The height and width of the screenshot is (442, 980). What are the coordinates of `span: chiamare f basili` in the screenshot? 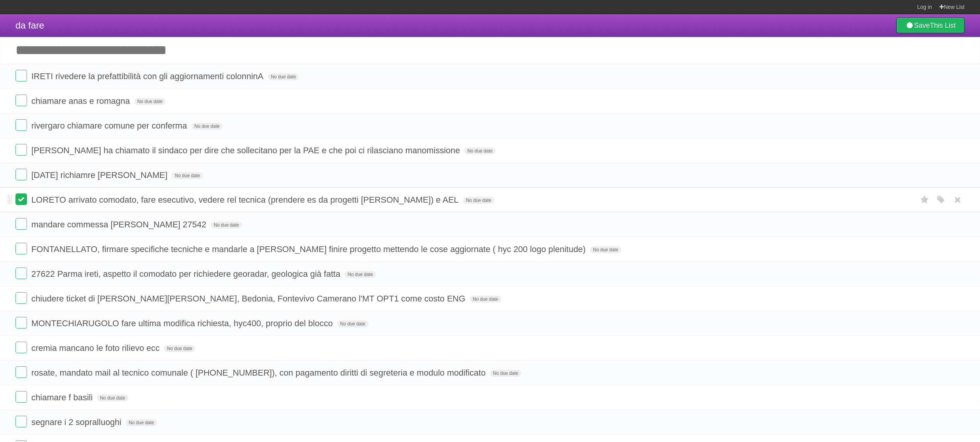 It's located at (63, 398).